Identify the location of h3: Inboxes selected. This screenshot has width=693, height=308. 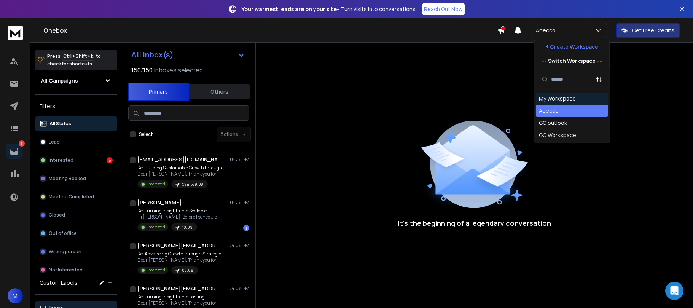
(178, 70).